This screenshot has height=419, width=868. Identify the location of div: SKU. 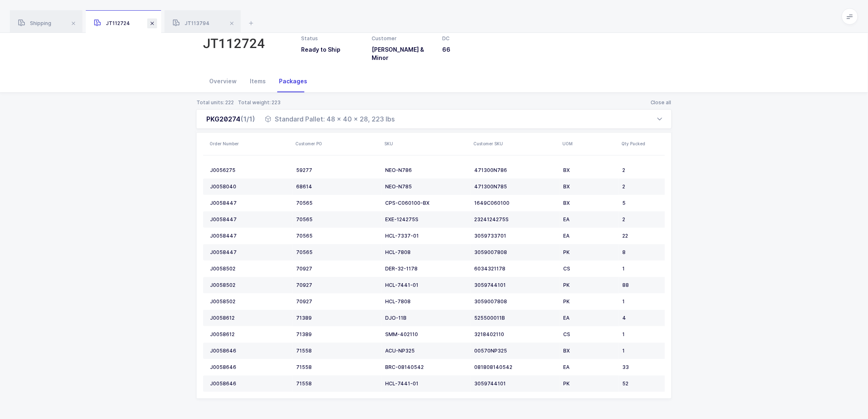
(426, 144).